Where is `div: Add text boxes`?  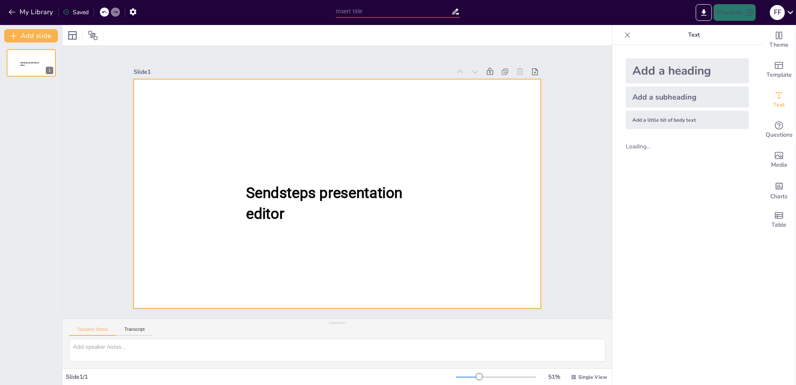 div: Add text boxes is located at coordinates (779, 100).